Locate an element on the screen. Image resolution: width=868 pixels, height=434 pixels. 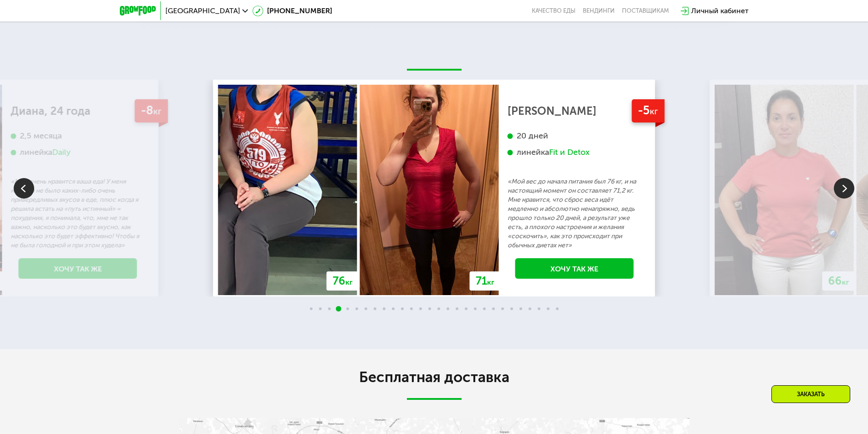
p: «Мой вес до начала питания был 76 кг, и на настоящий момент он составляет 71,2 кг. Мне нравится, ... is located at coordinates (575, 214).